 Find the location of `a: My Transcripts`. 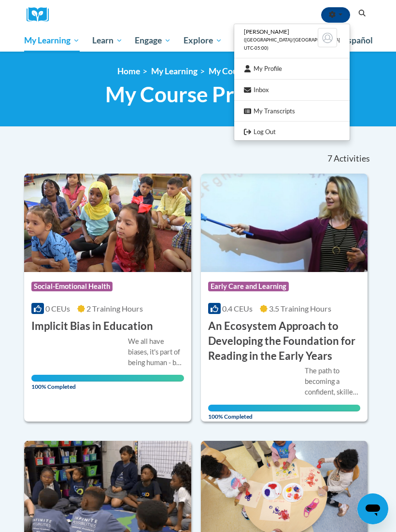

a: My Transcripts is located at coordinates (291, 111).